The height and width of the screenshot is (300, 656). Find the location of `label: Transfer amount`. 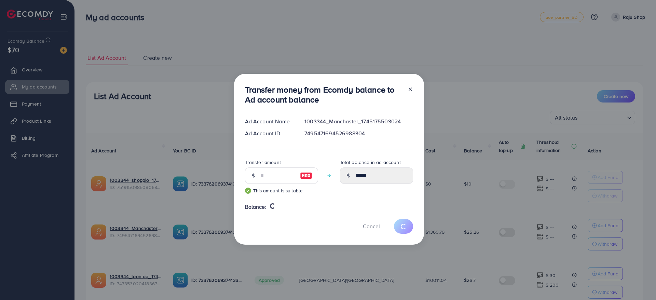

label: Transfer amount is located at coordinates (263, 162).